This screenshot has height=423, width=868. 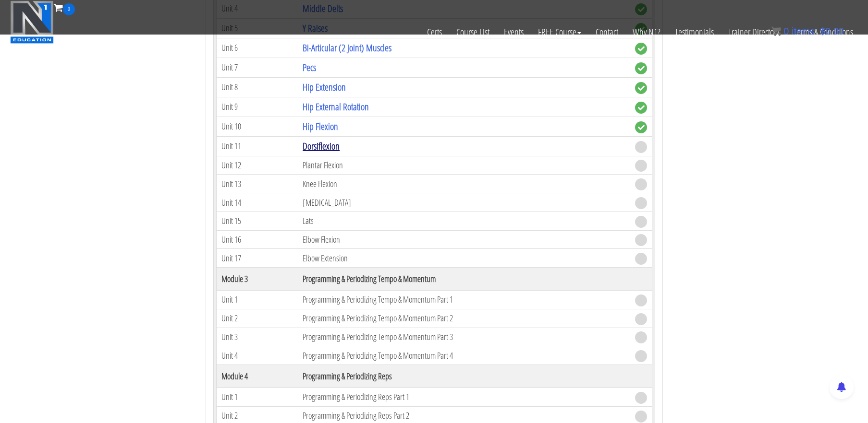 I want to click on td: Lats, so click(x=464, y=221).